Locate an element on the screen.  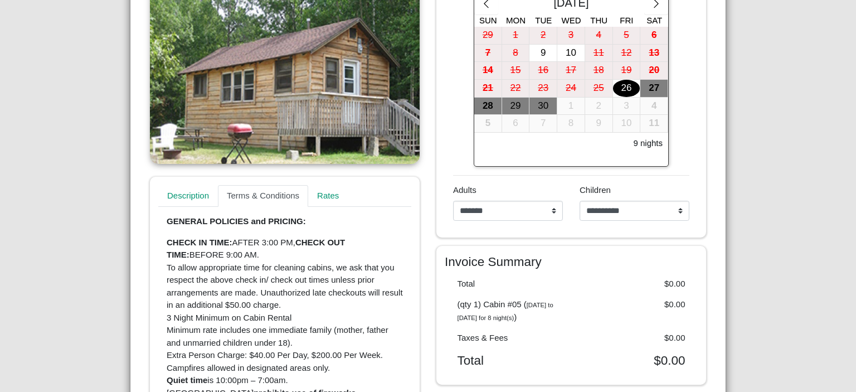
button: 29 is located at coordinates (516, 106).